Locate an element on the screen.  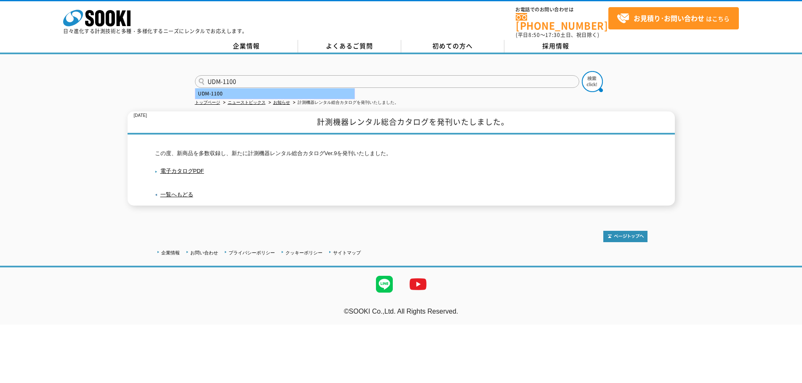
span: お電話でのお問い合わせは is located at coordinates (562, 10).